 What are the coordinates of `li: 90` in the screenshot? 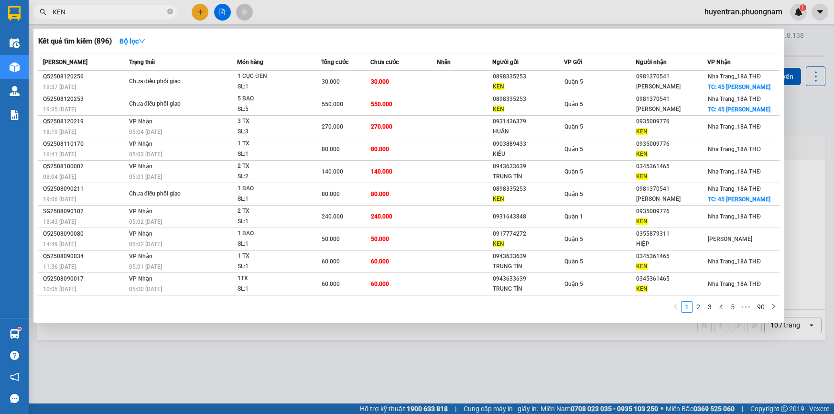 It's located at (761, 307).